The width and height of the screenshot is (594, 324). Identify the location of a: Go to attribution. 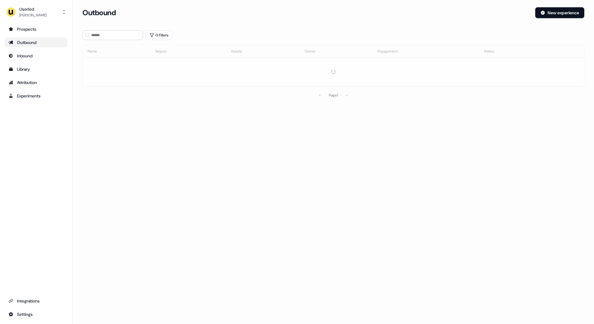
(36, 82).